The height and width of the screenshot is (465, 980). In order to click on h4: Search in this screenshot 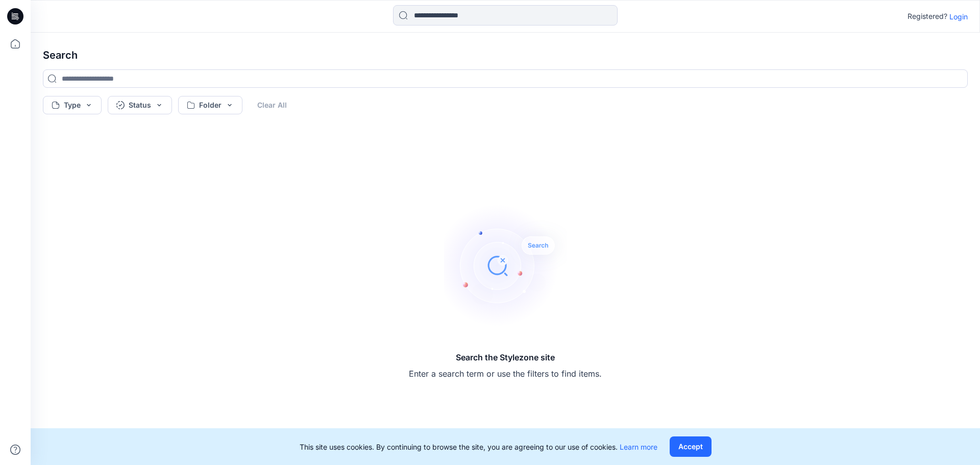, I will do `click(505, 55)`.